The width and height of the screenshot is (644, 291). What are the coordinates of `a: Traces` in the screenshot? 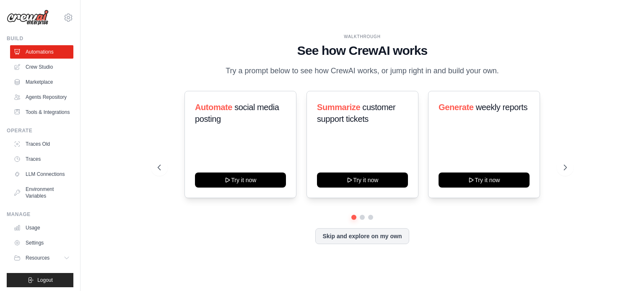 It's located at (42, 159).